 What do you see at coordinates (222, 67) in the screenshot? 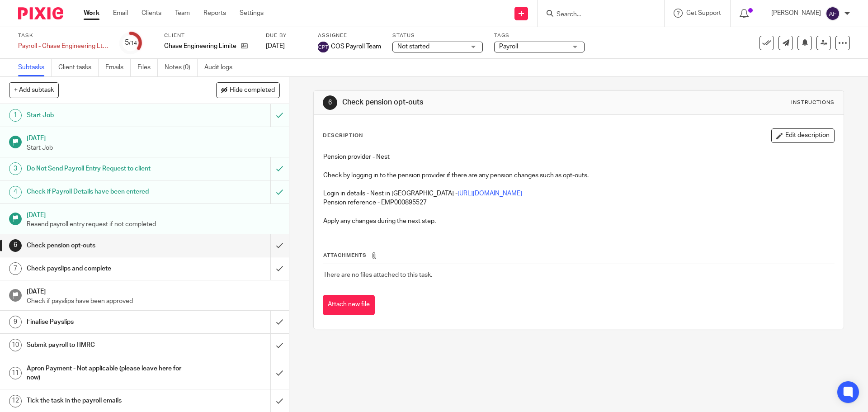
I see `a: Audit logs` at bounding box center [222, 67].